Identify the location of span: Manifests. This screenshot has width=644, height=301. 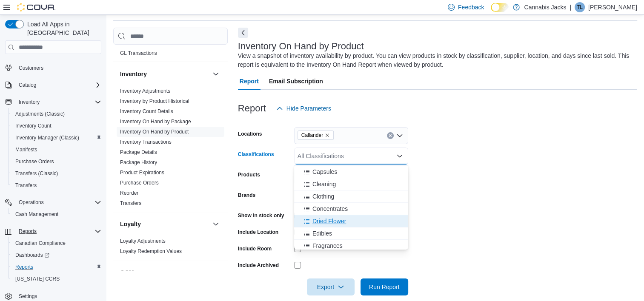
(57, 150).